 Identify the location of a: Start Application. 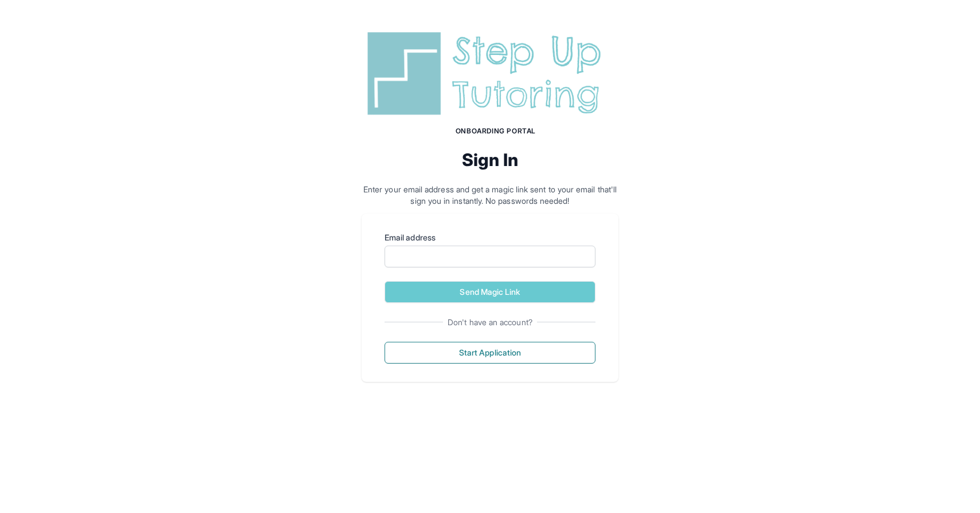
(490, 353).